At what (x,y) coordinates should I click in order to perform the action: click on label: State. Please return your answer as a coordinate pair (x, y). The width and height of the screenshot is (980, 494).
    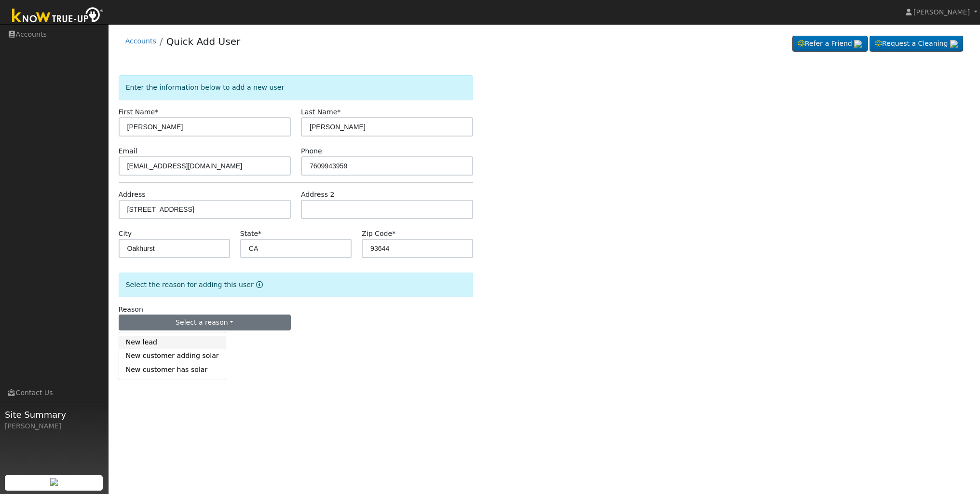
    Looking at the image, I should click on (251, 233).